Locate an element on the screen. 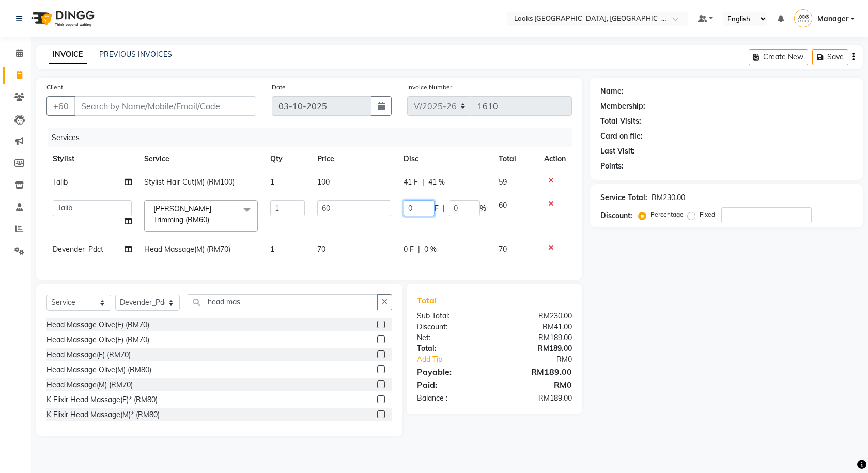 The height and width of the screenshot is (473, 868). span: 60 is located at coordinates (502, 205).